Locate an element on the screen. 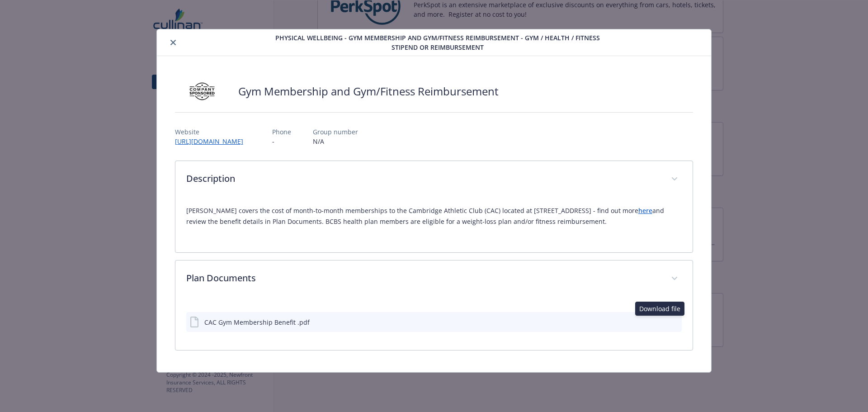 This screenshot has height=412, width=868. div: CAC Gym Membership Benefit .pdf is located at coordinates (257, 323).